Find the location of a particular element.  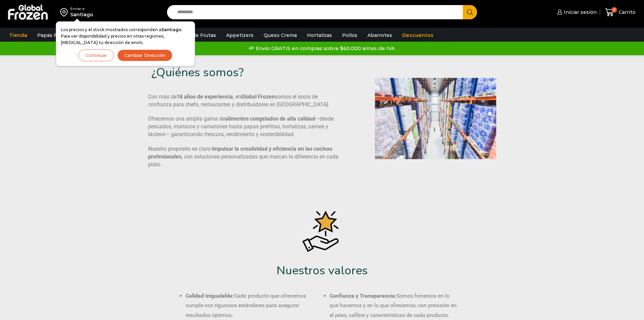

img: address-field-icon.svg is located at coordinates (65, 12).